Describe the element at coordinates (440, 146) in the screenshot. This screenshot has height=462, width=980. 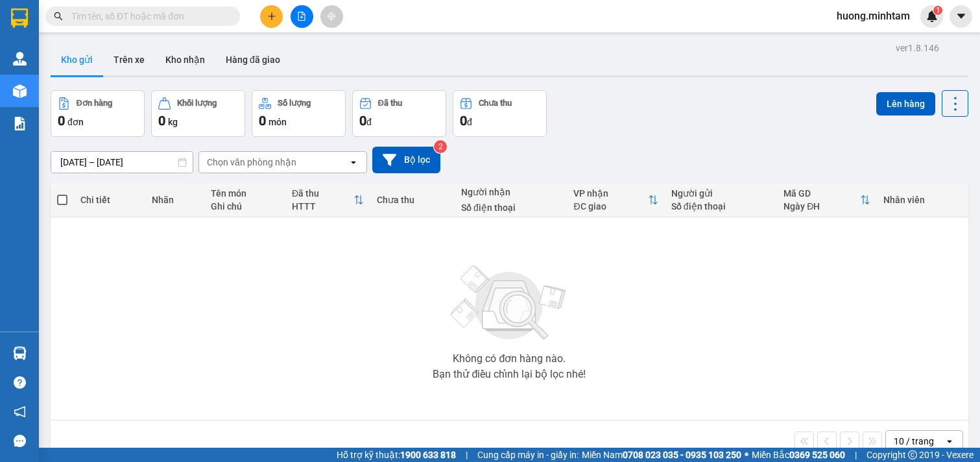
I see `sup: 2` at that location.